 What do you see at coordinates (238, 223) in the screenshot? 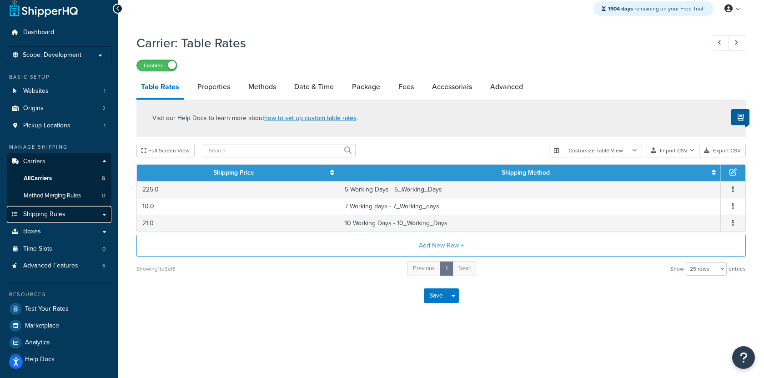
I see `td: 21.0` at bounding box center [238, 223].